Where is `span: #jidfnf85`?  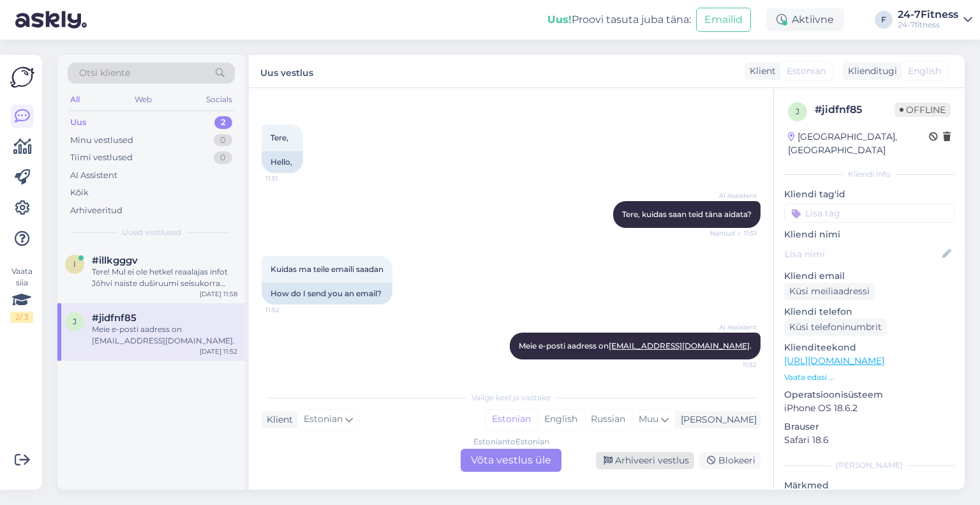
span: #jidfnf85 is located at coordinates (114, 317).